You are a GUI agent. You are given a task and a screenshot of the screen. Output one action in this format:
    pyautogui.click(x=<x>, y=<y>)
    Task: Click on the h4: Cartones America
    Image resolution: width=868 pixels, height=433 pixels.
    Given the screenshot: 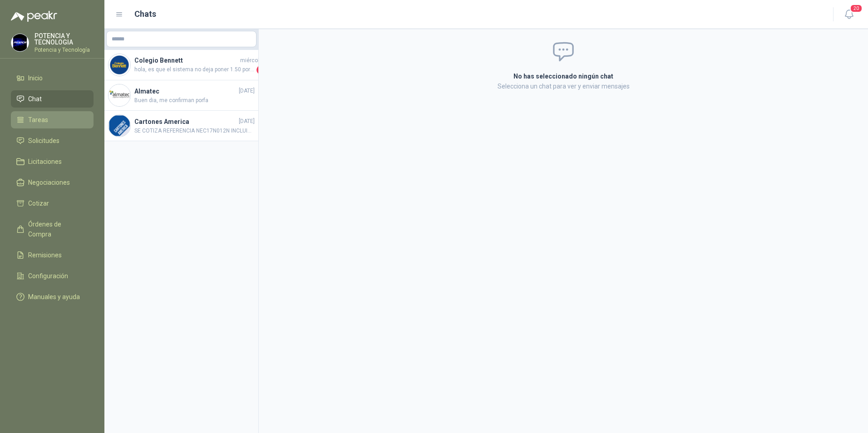 What is the action you would take?
    pyautogui.click(x=186, y=122)
    